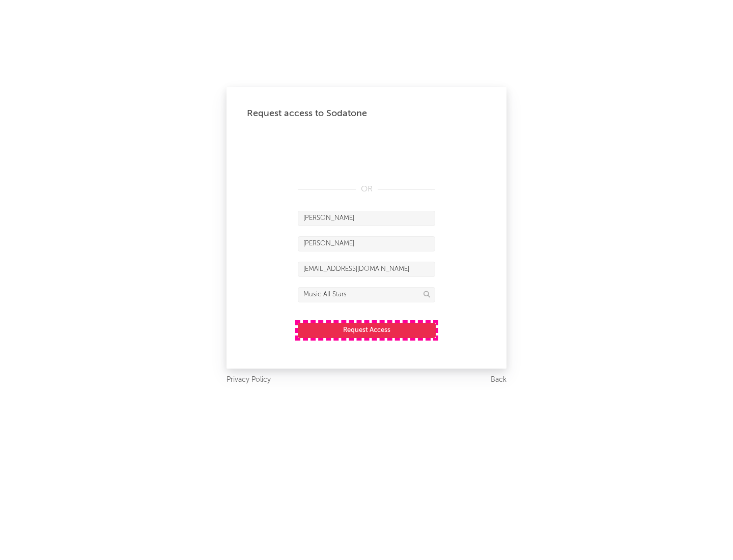  I want to click on input: Division, so click(366, 294).